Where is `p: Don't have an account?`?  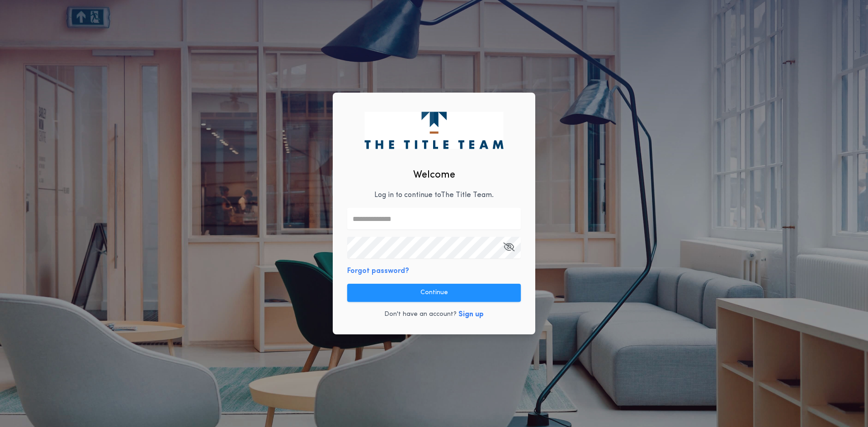 p: Don't have an account? is located at coordinates (420, 314).